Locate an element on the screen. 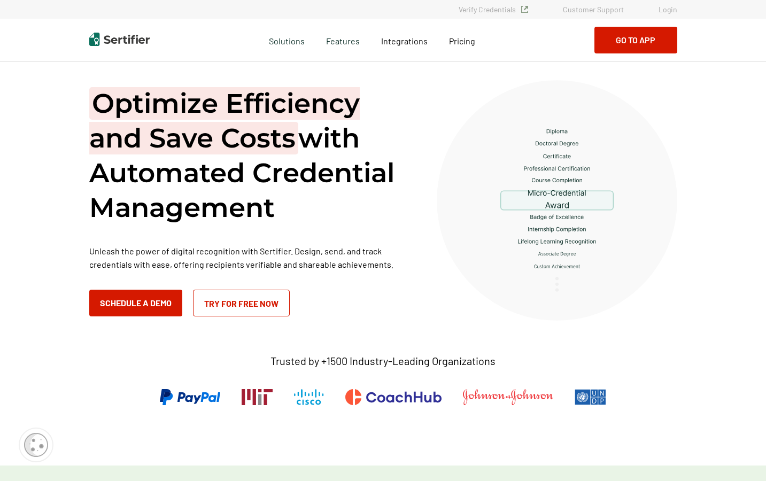  a: Schedule a Demo is located at coordinates (136, 303).